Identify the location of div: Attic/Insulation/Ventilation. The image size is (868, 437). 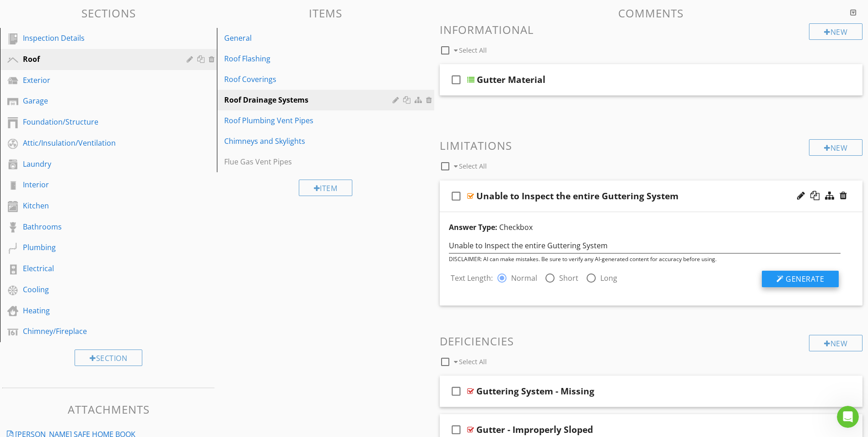
(98, 143).